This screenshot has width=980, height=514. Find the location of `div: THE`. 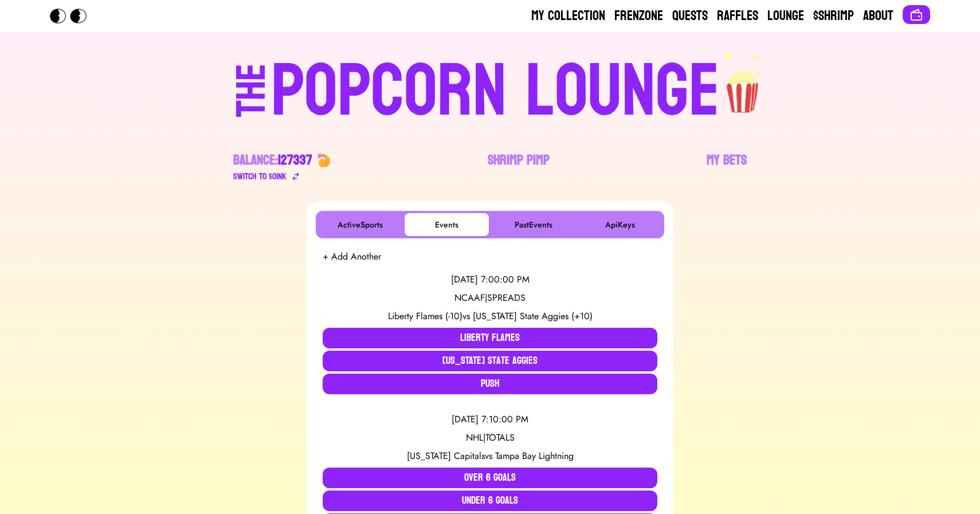

div: THE is located at coordinates (252, 102).